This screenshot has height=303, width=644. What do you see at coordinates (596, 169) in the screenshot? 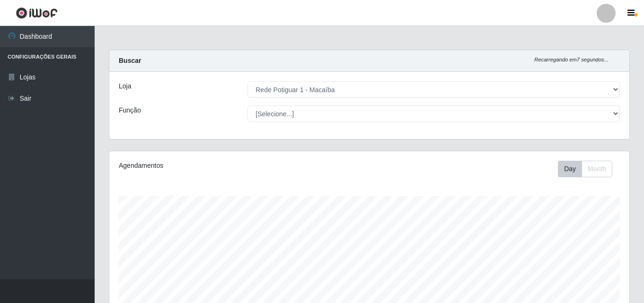
I see `button: Month` at bounding box center [596, 169].